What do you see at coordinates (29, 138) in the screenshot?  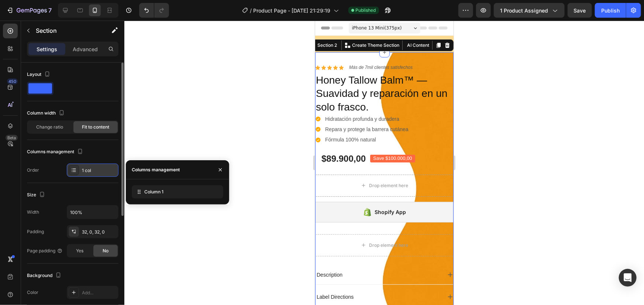 I see `div: $89.900,00` at bounding box center [29, 138].